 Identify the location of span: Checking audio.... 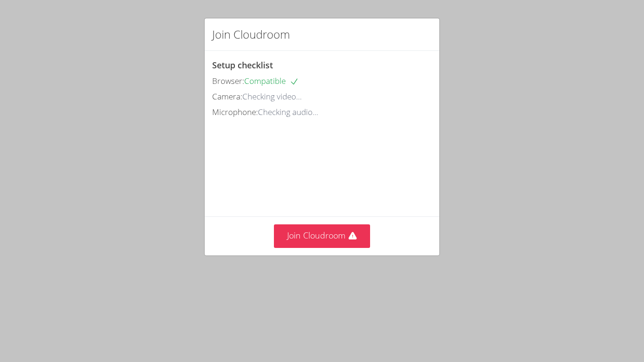
(288, 111).